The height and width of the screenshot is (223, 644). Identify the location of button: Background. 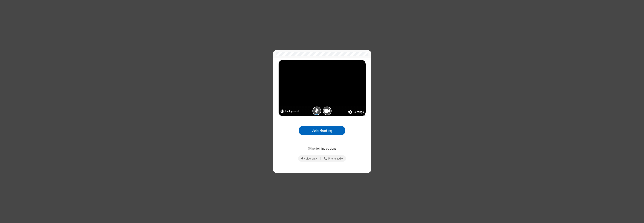
(290, 112).